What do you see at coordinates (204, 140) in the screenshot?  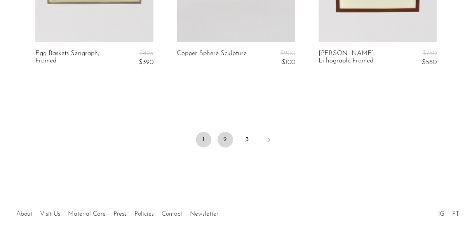 I see `span: 1` at bounding box center [204, 140].